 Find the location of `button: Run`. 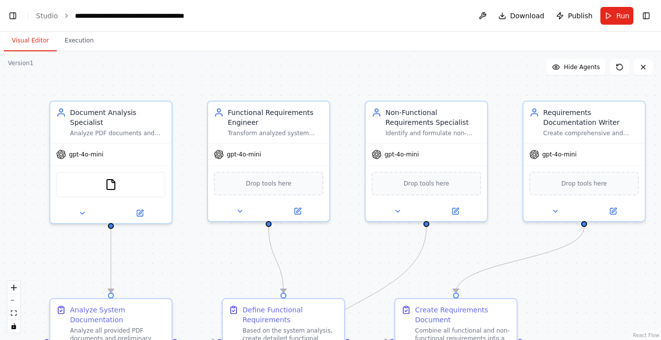

button: Run is located at coordinates (616, 16).